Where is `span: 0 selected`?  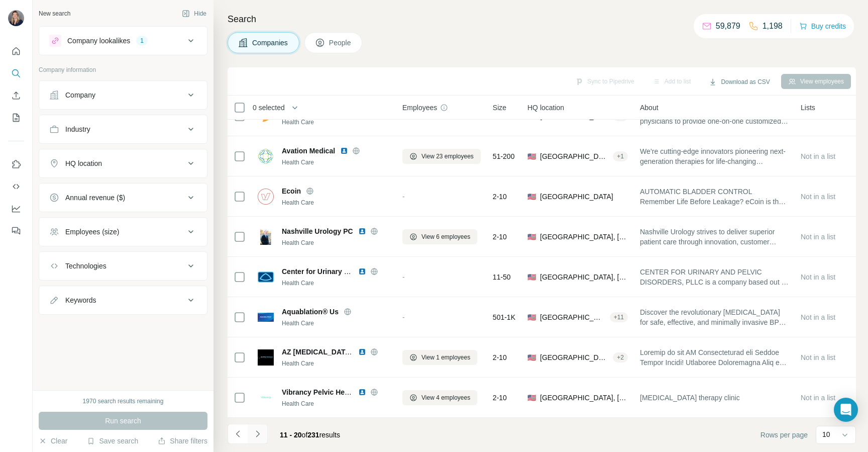
span: 0 selected is located at coordinates (269, 108).